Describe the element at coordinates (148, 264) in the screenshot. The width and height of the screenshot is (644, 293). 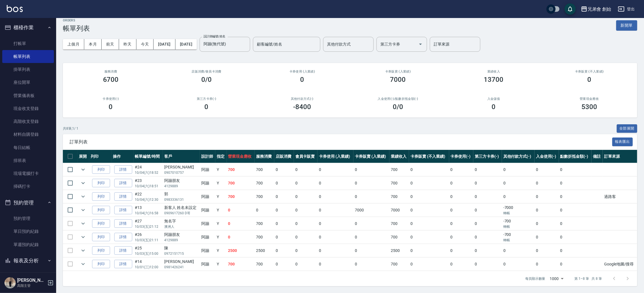
I see `td: #14` at that location.